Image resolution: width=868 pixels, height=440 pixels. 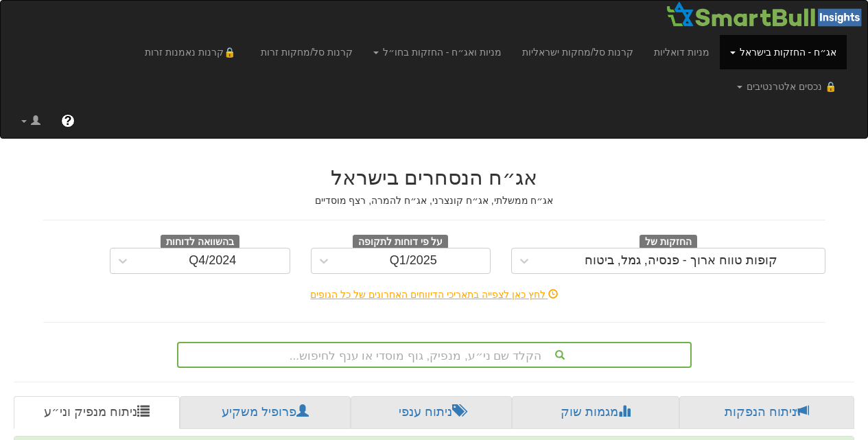 I want to click on a: מניות ואג״ח - החזקות בחו״ל, so click(x=437, y=52).